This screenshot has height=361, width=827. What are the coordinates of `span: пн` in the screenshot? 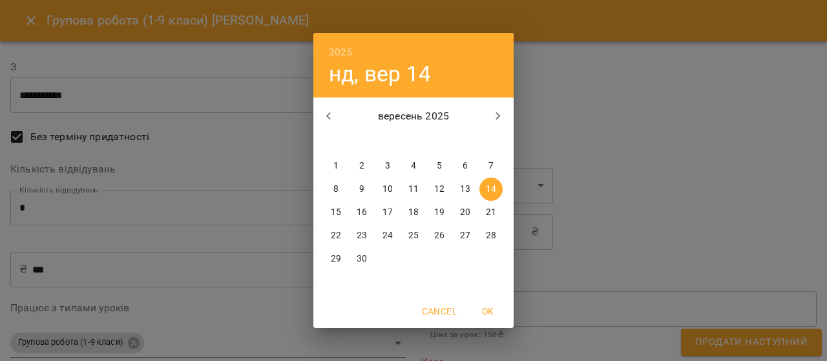 It's located at (336, 141).